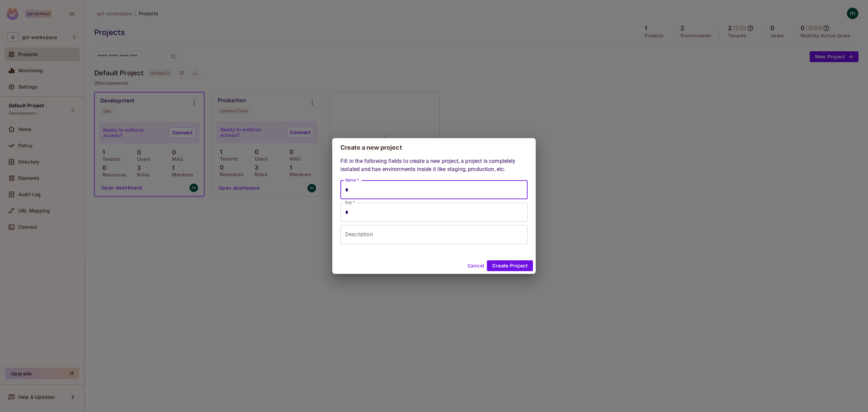 The height and width of the screenshot is (412, 868). What do you see at coordinates (434, 201) in the screenshot?
I see `div: Fill in the following fields to create a new project, a project is completely isolated and has en...` at bounding box center [434, 201].